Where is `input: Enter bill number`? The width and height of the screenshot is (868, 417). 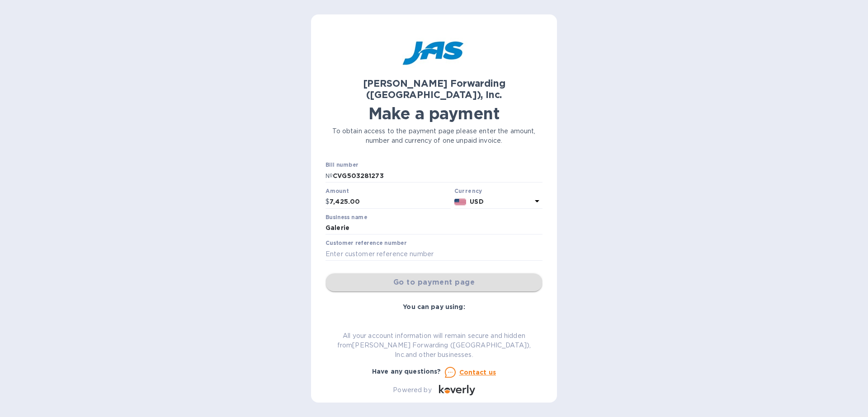 input: Enter bill number is located at coordinates (438, 176).